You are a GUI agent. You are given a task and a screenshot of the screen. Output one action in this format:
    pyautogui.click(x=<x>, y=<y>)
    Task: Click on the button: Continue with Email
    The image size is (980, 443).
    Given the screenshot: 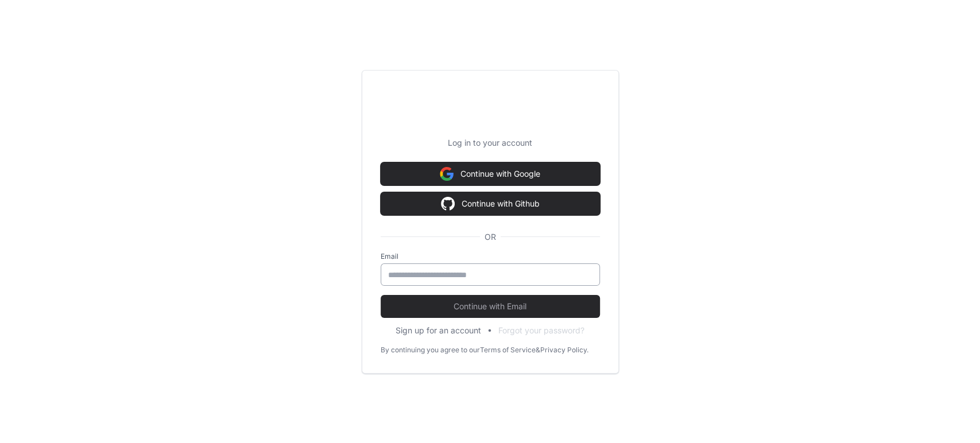 What is the action you would take?
    pyautogui.click(x=490, y=306)
    